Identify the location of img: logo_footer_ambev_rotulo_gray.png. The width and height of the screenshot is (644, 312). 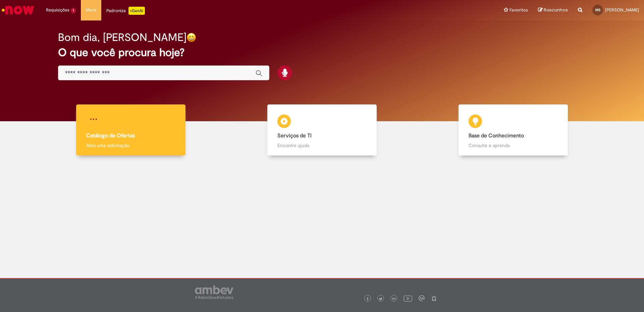
(214, 292).